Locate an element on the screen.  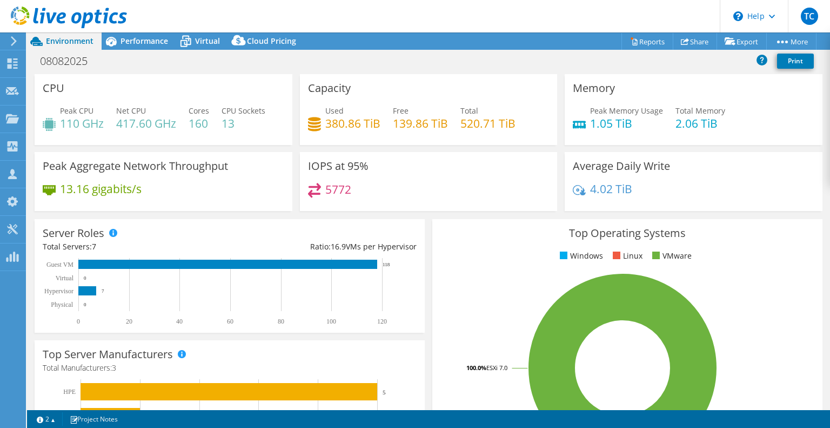
text: 60 is located at coordinates (230, 321).